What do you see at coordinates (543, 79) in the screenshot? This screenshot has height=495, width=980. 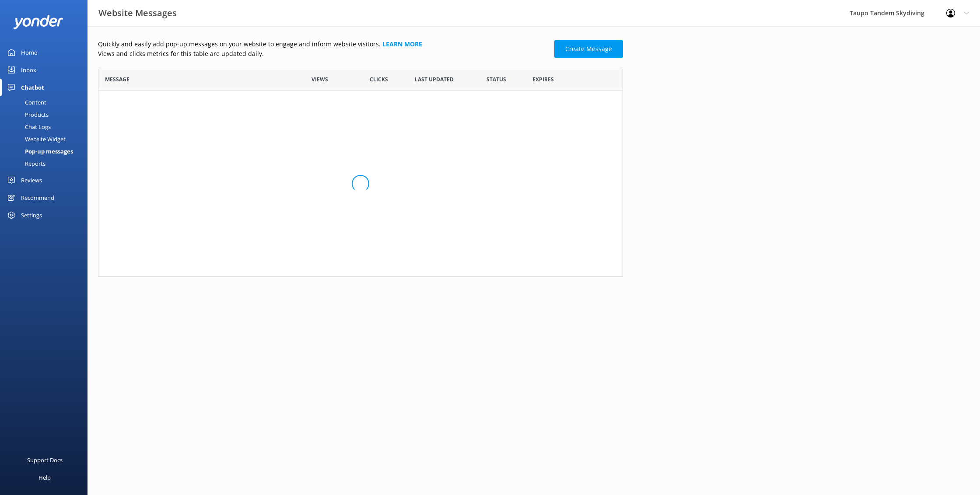 I see `span: Expires` at bounding box center [543, 79].